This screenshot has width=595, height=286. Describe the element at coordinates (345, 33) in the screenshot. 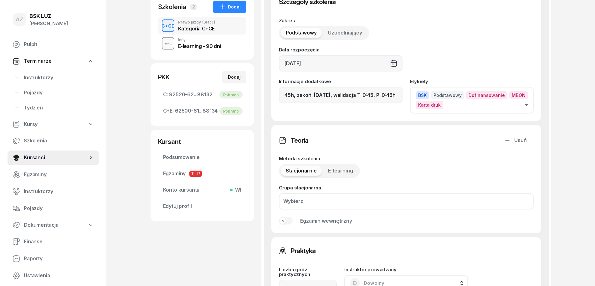

I see `span: Uzupełniający` at that location.